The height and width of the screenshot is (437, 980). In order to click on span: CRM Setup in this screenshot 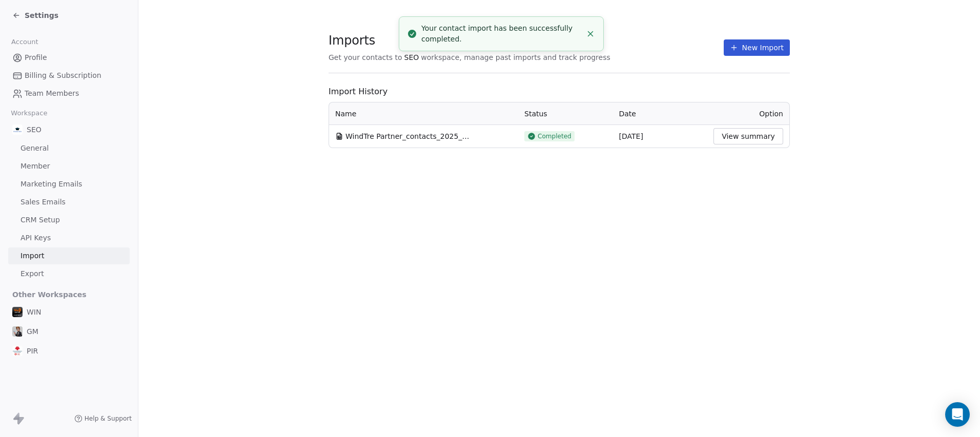, I will do `click(40, 220)`.